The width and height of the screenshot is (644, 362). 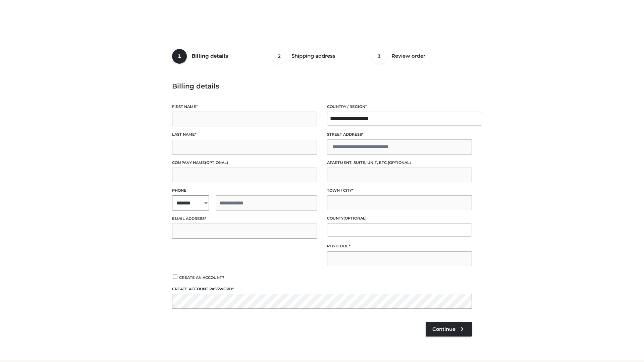 I want to click on label: Phone, so click(x=244, y=190).